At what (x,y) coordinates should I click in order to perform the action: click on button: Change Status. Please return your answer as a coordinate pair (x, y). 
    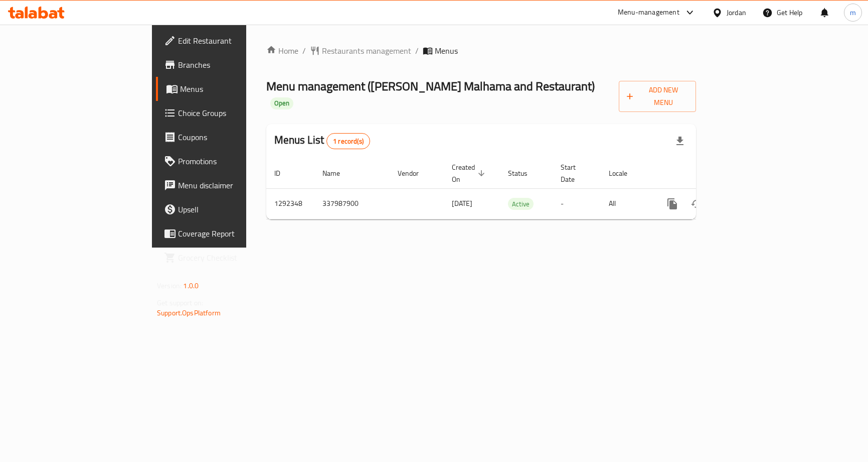
    Looking at the image, I should click on (696, 204).